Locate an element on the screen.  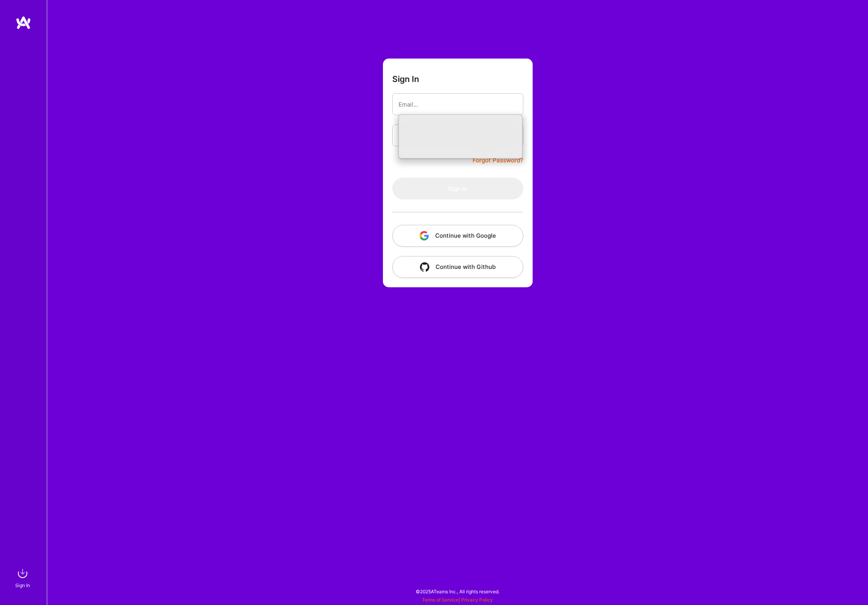
a: Privacy Policy is located at coordinates (477, 600).